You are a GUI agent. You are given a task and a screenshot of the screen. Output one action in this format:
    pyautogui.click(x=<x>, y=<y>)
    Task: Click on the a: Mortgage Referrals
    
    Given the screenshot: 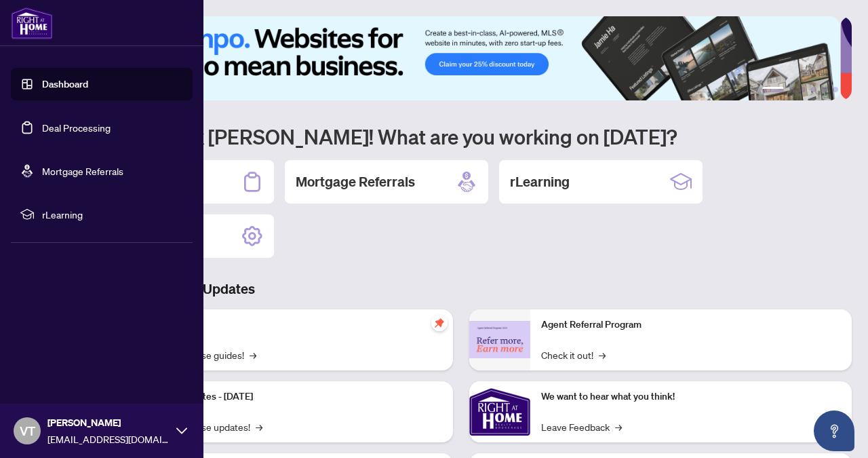 What is the action you would take?
    pyautogui.click(x=83, y=171)
    